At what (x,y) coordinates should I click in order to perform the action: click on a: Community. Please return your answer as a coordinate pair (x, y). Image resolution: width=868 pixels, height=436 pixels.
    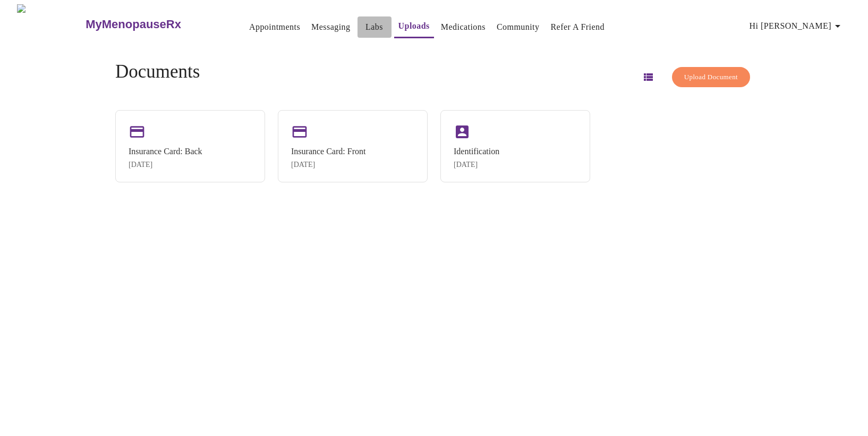
    Looking at the image, I should click on (518, 27).